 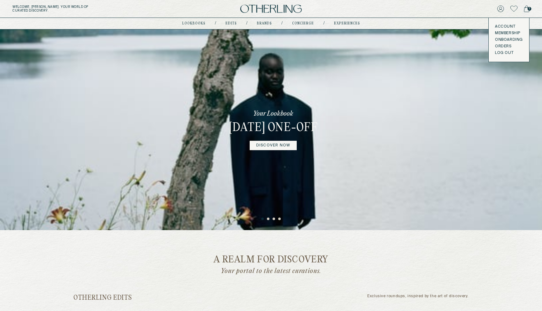 I want to click on a: 3, so click(x=527, y=9).